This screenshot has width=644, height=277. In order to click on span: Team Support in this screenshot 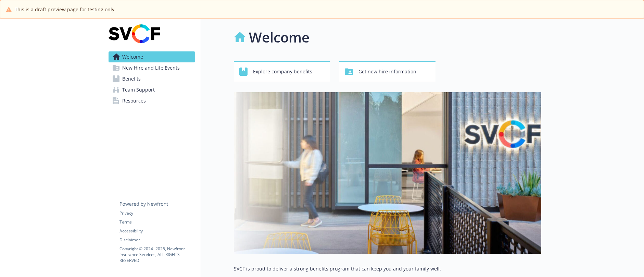, I will do `click(138, 90)`.